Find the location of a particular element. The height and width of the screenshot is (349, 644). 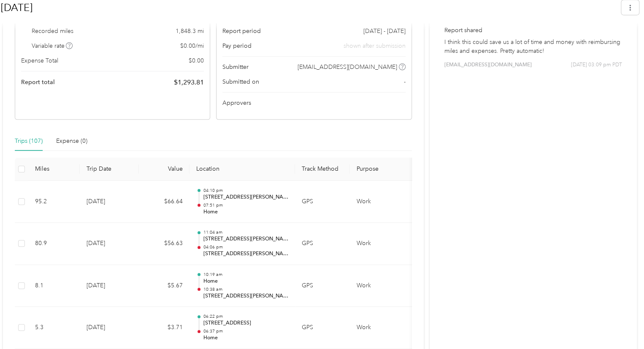

th: Purpose is located at coordinates (381, 169).